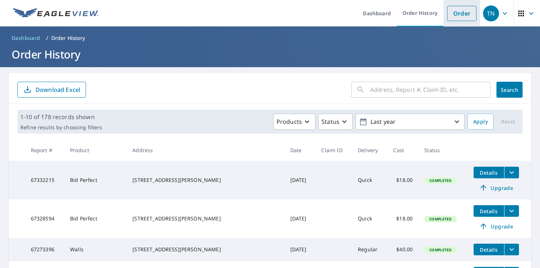  I want to click on nav: breadcrumb, so click(270, 38).